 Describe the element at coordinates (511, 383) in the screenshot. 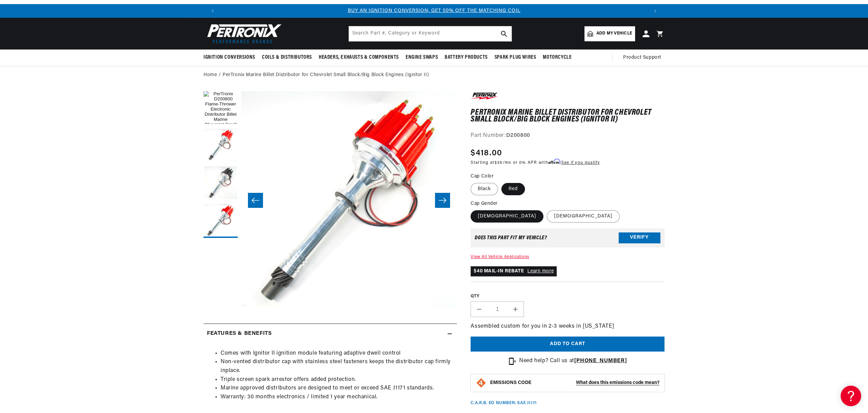

I see `strong: EMISSIONS CODE` at that location.